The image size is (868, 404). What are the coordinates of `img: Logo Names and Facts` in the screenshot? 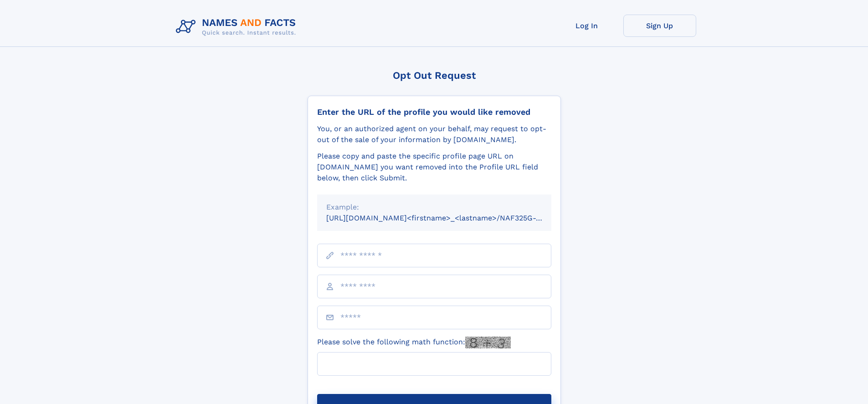 It's located at (238, 27).